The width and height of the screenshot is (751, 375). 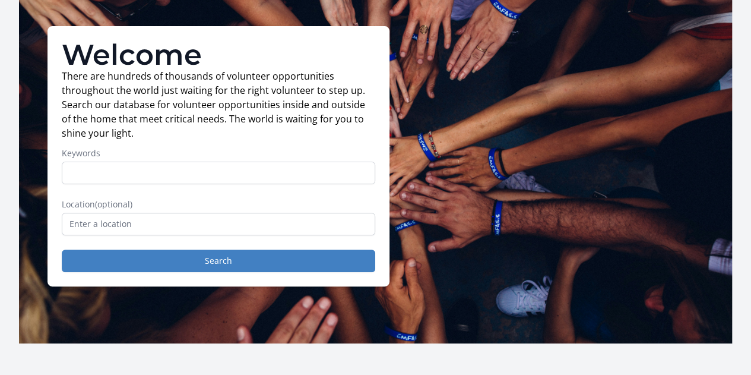 I want to click on p: There are hundreds of thousands of volunteer opportunities throughout the world just waiting for ..., so click(x=219, y=105).